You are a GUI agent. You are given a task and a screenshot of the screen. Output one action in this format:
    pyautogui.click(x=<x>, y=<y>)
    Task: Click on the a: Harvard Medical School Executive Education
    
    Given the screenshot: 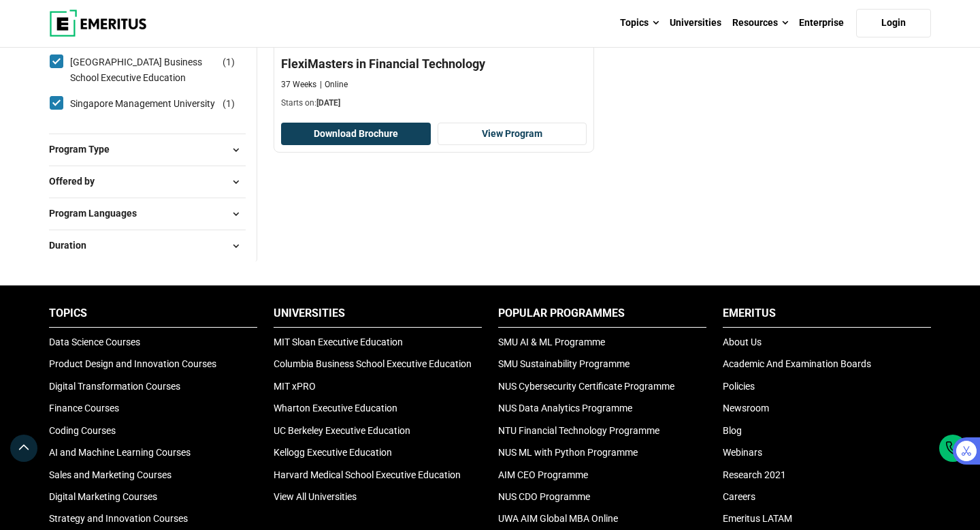 What is the action you would take?
    pyautogui.click(x=367, y=475)
    